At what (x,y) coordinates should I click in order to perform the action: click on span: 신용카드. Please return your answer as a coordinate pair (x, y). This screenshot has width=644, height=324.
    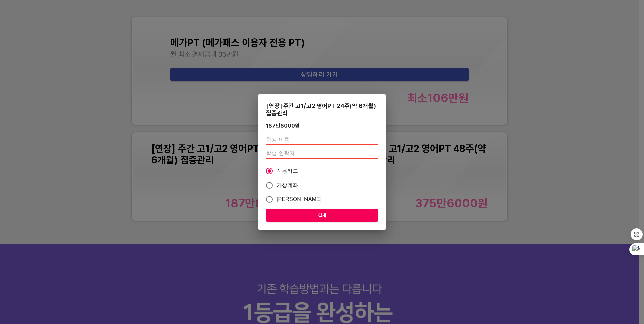
    Looking at the image, I should click on (288, 171).